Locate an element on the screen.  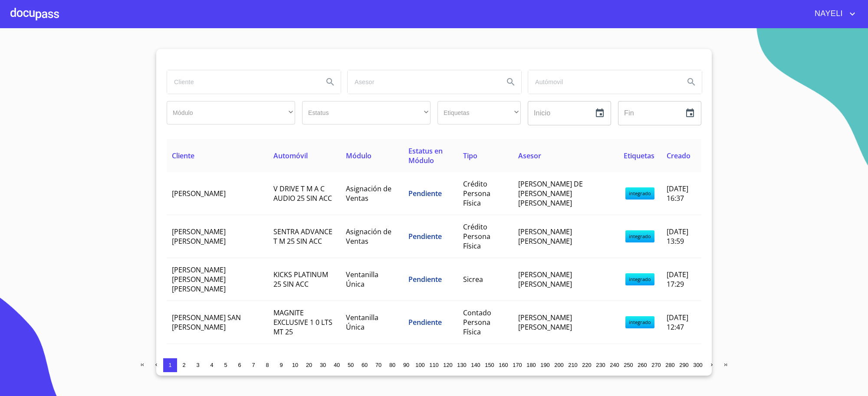
button: 190 is located at coordinates (545, 365).